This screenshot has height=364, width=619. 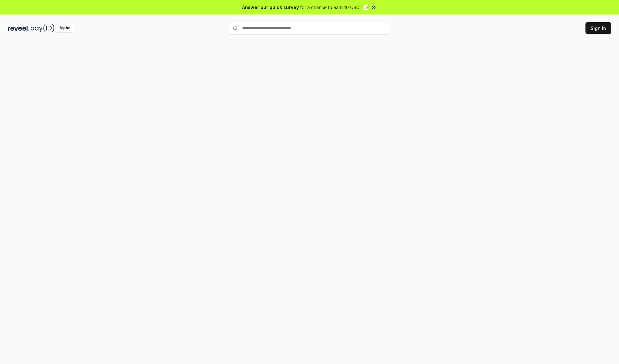 I want to click on img: reveel_dark, so click(x=18, y=28).